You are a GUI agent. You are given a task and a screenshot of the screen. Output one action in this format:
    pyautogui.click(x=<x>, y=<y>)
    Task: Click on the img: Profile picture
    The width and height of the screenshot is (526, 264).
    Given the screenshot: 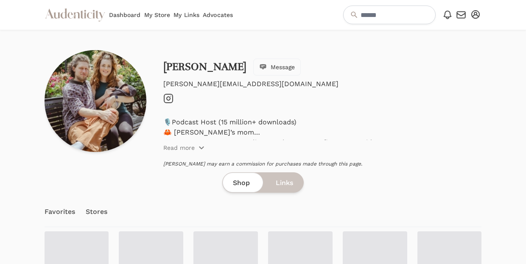 What is the action you would take?
    pyautogui.click(x=95, y=101)
    